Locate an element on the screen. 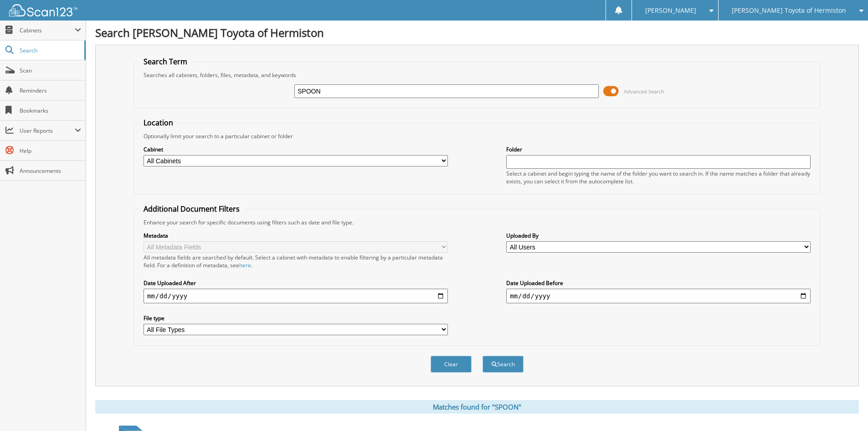 Image resolution: width=868 pixels, height=431 pixels. span: Reminders is located at coordinates (50, 90).